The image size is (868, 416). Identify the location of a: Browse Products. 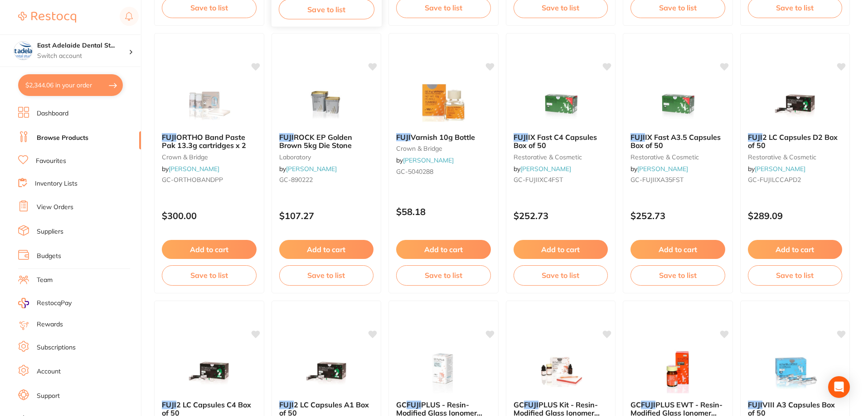
(62, 138).